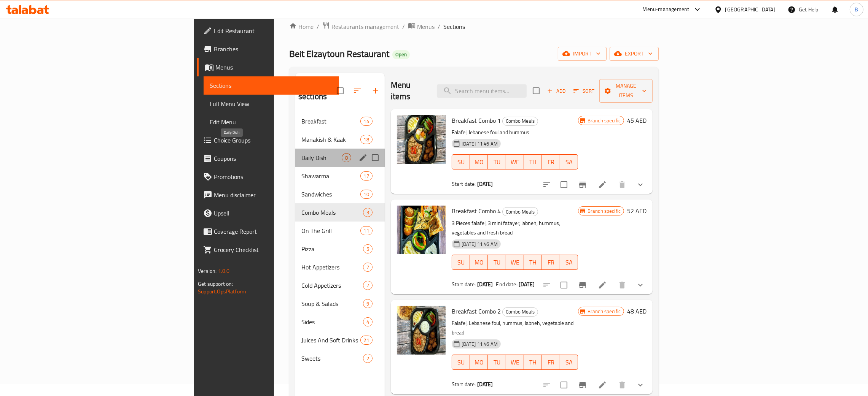  Describe the element at coordinates (401, 55) in the screenshot. I see `div: Open` at that location.